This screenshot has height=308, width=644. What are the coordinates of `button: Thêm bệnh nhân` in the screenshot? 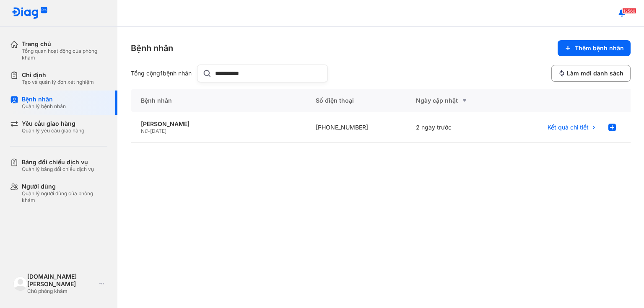 It's located at (594, 48).